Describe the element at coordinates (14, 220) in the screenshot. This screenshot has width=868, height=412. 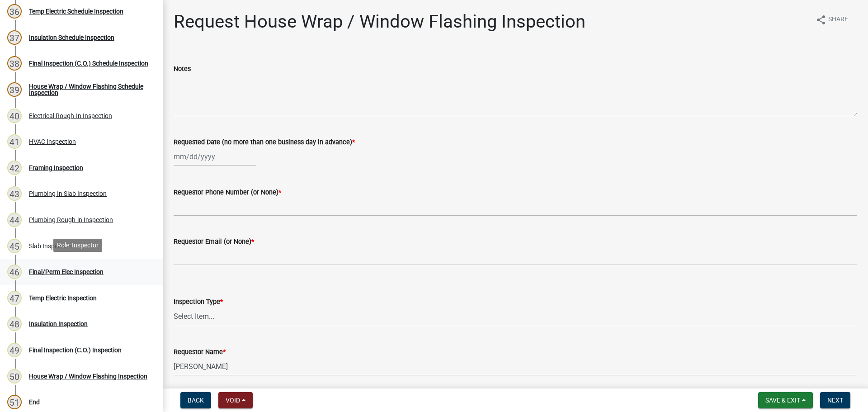
I see `div: 44` at that location.